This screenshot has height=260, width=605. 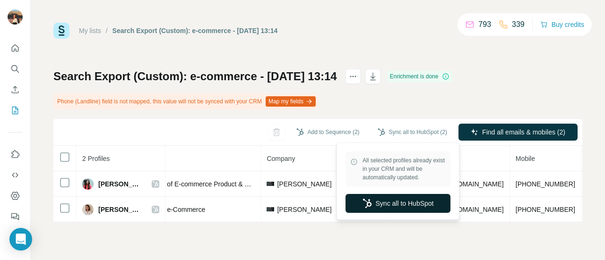 What do you see at coordinates (524, 132) in the screenshot?
I see `span: Find all emails & mobiles (2)` at bounding box center [524, 132].